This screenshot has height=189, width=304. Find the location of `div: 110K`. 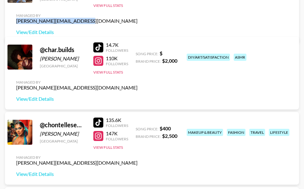

div: 110K is located at coordinates (117, 58).